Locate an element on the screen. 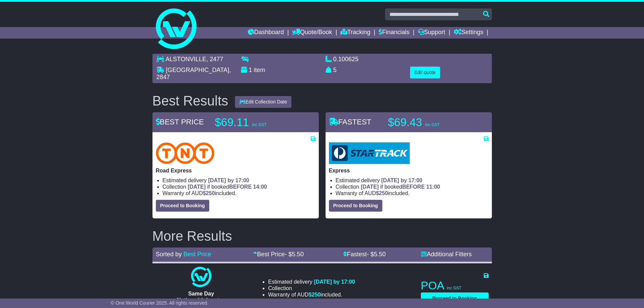  a: Best Price- $5.50 is located at coordinates (278, 255).